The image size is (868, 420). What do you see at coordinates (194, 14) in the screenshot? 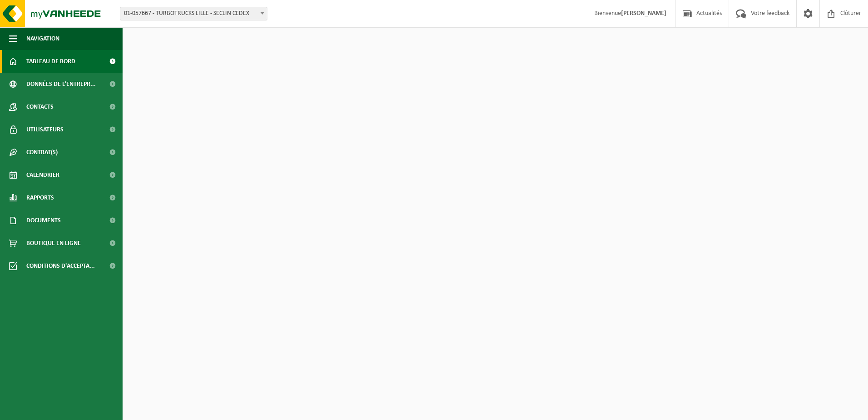
I see `span: 01-057667 - TURBOTRUCKS LILLE - SECLIN CEDEX` at bounding box center [194, 14].